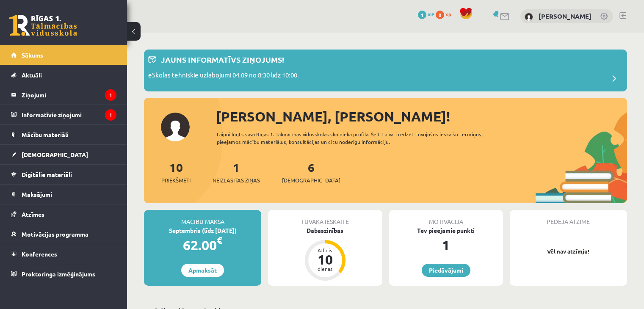  Describe the element at coordinates (39, 254) in the screenshot. I see `span: Konferences` at that location.